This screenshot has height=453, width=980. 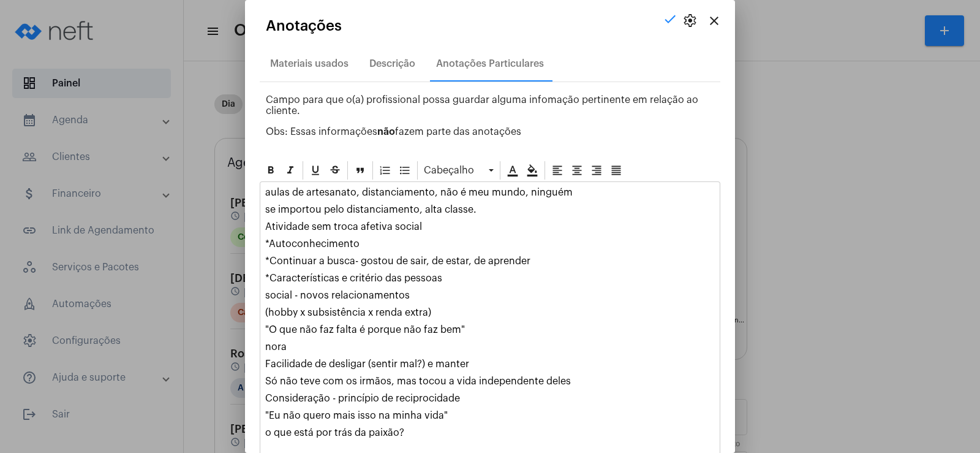 What do you see at coordinates (513, 170) in the screenshot?
I see `div: Cor do texto` at bounding box center [513, 170].